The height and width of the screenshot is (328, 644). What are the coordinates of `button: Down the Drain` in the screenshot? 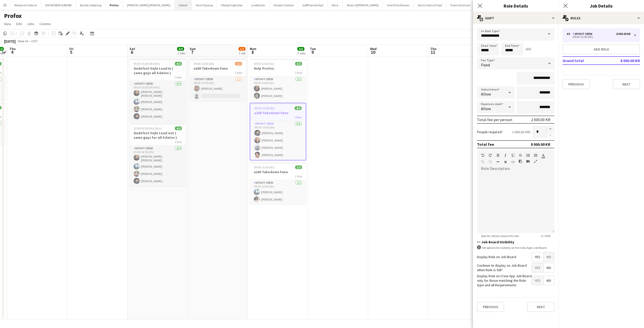 It's located at (460, 5).